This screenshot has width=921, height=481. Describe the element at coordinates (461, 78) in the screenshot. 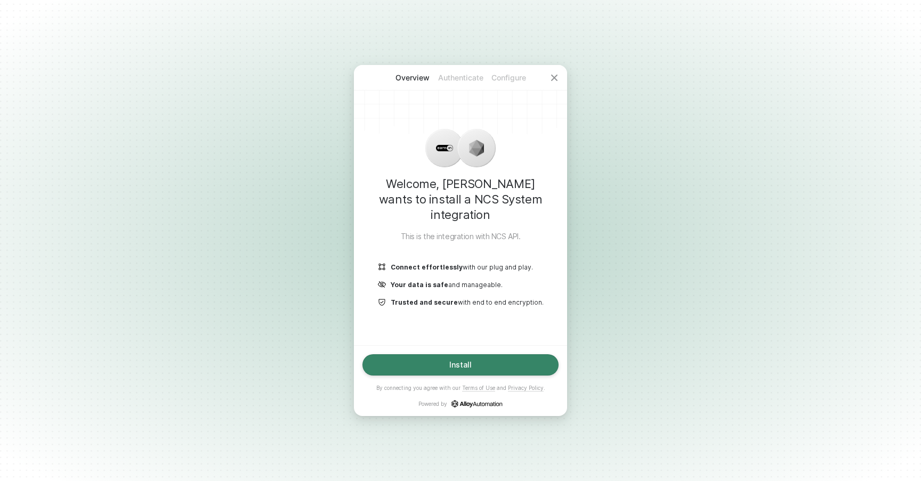

I see `p: Authenticate` at that location.